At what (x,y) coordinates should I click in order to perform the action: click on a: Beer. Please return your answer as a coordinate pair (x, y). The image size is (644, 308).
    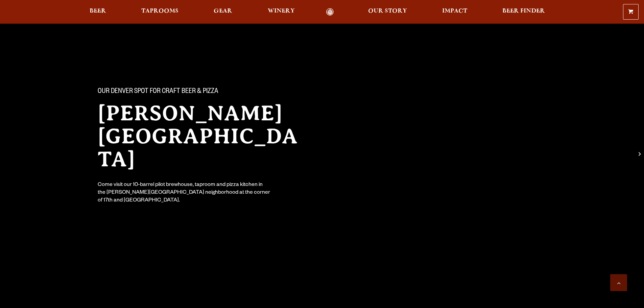
    Looking at the image, I should click on (98, 12).